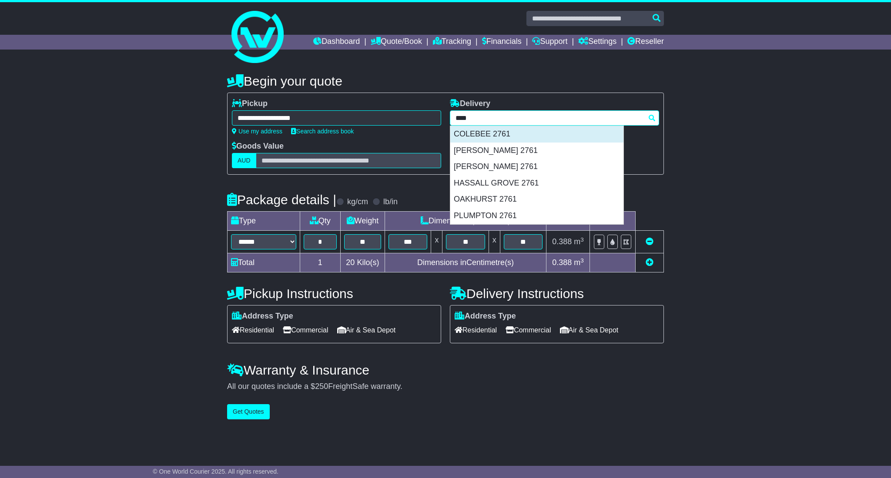 The height and width of the screenshot is (478, 891). Describe the element at coordinates (554, 118) in the screenshot. I see `typeahead: Please provide city` at that location.